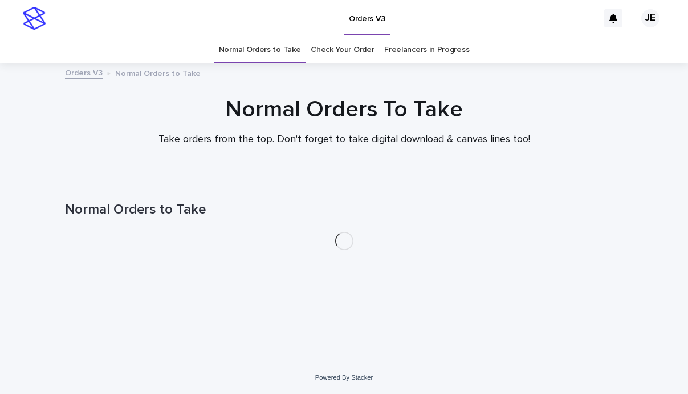 This screenshot has width=688, height=394. What do you see at coordinates (34, 18) in the screenshot?
I see `img: stacker-logo-s-only.png` at bounding box center [34, 18].